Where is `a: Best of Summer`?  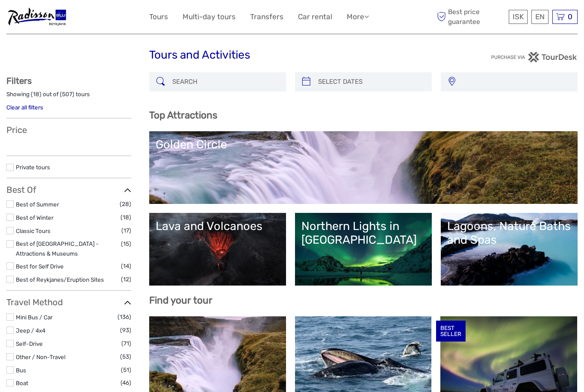
a: Best of Summer is located at coordinates (37, 204).